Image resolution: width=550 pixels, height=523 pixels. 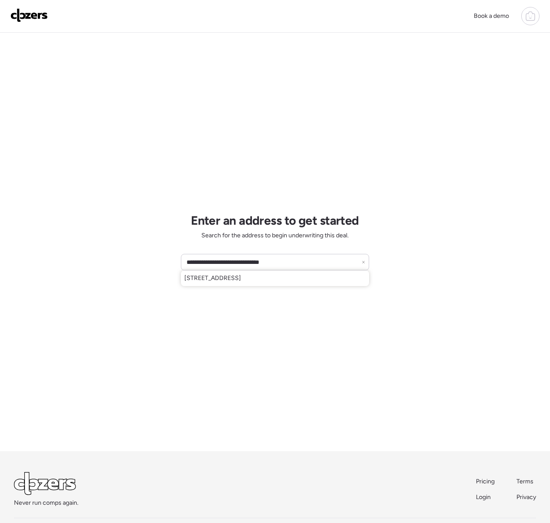 I want to click on img: Logo, so click(x=29, y=15).